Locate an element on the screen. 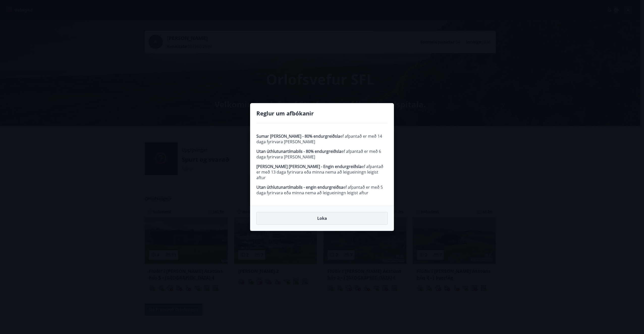 The width and height of the screenshot is (644, 334). p: ef afpantað er með 13 daga fyrirvara eða minna nema að leigueiningn leigist aftur is located at coordinates (322, 172).